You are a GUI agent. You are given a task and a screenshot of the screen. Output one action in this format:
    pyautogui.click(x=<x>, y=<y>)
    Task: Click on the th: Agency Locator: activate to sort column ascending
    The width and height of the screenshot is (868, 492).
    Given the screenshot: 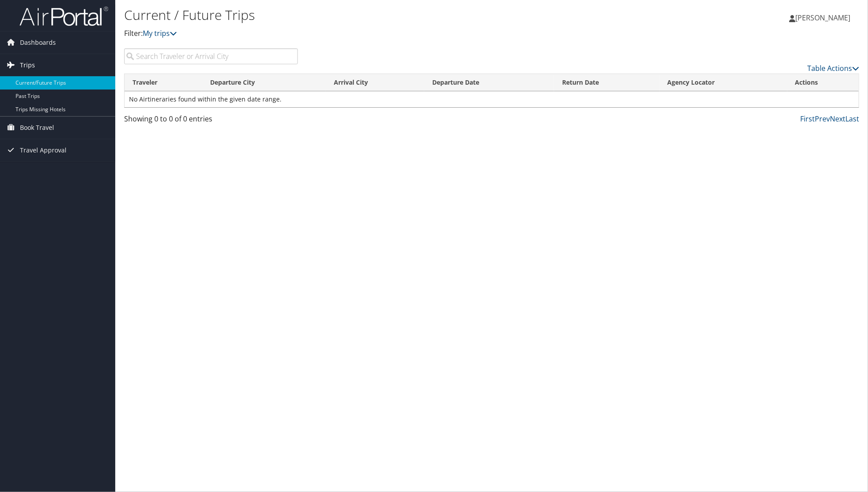 What is the action you would take?
    pyautogui.click(x=723, y=83)
    